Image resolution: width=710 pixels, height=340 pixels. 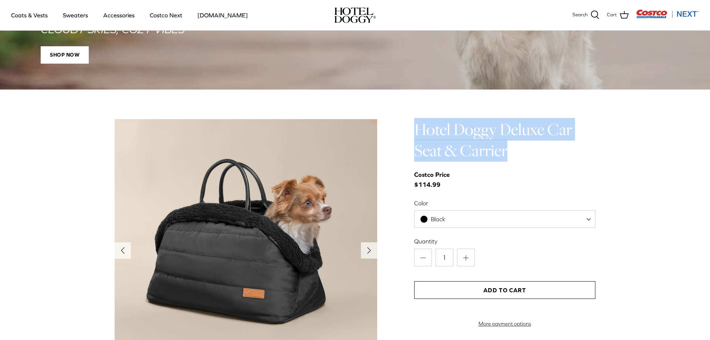 What do you see at coordinates (123, 250) in the screenshot?
I see `button: Previous` at bounding box center [123, 250].